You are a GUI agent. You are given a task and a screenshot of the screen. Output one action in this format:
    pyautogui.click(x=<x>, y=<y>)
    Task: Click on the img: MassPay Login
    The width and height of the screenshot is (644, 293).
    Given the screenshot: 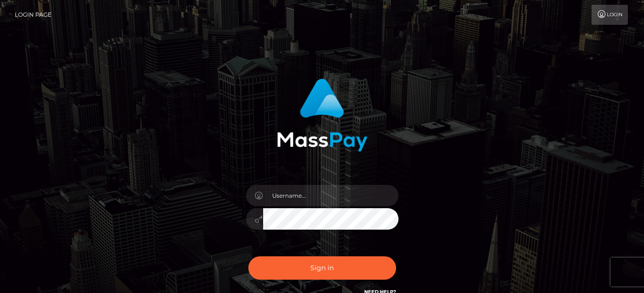 What is the action you would take?
    pyautogui.click(x=322, y=114)
    